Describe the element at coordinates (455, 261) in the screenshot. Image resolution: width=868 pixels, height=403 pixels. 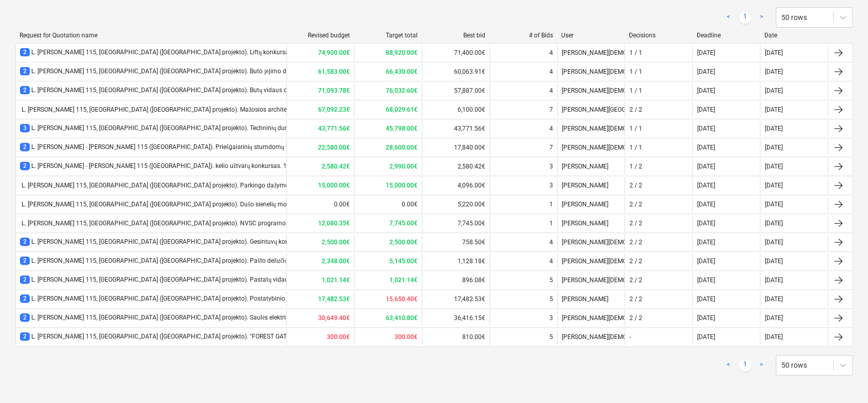
I see `div: 1,128.18€` at that location.